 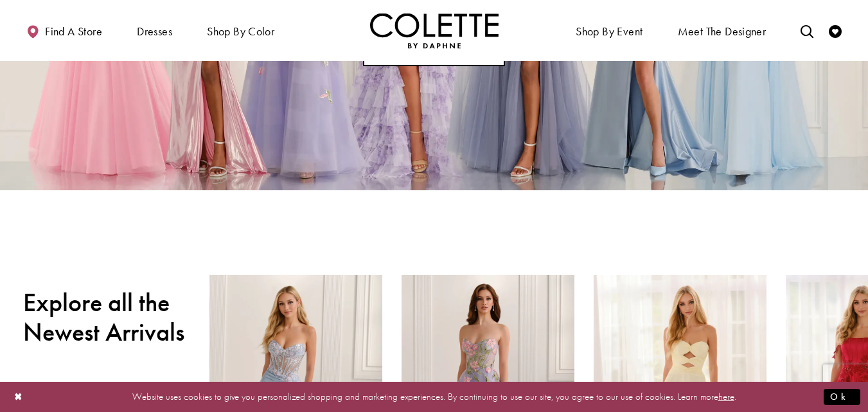 I want to click on h2: Explore all the Newest Arrivals, so click(x=107, y=317).